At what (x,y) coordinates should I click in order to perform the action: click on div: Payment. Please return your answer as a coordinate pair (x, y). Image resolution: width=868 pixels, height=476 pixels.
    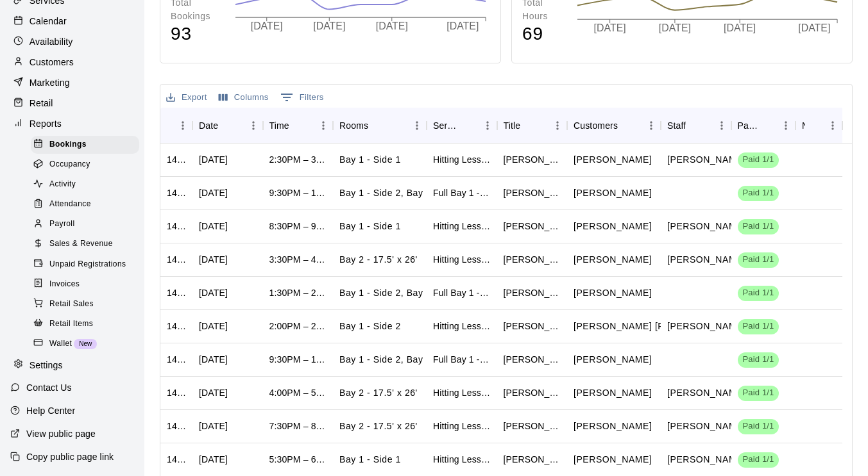
    Looking at the image, I should click on (748, 125).